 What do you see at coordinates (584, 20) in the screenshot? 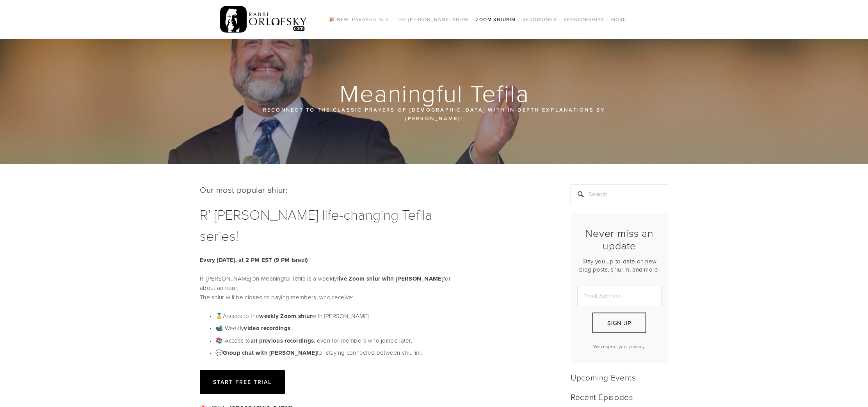
I see `a: Sponsorships` at bounding box center [584, 20].